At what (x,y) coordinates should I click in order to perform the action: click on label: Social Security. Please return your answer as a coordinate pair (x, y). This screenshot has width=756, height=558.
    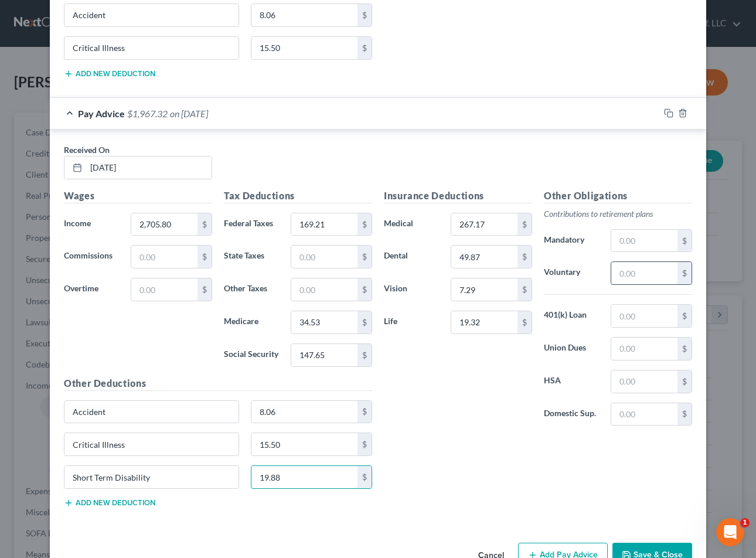
    Looking at the image, I should click on (251, 355).